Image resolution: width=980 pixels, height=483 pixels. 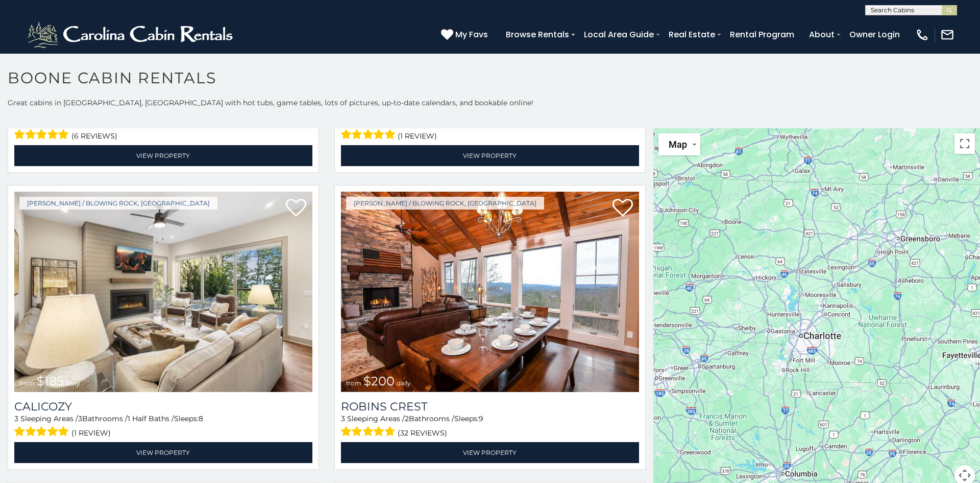 What do you see at coordinates (163, 407) in the screenshot?
I see `h3: Calicozy` at bounding box center [163, 407].